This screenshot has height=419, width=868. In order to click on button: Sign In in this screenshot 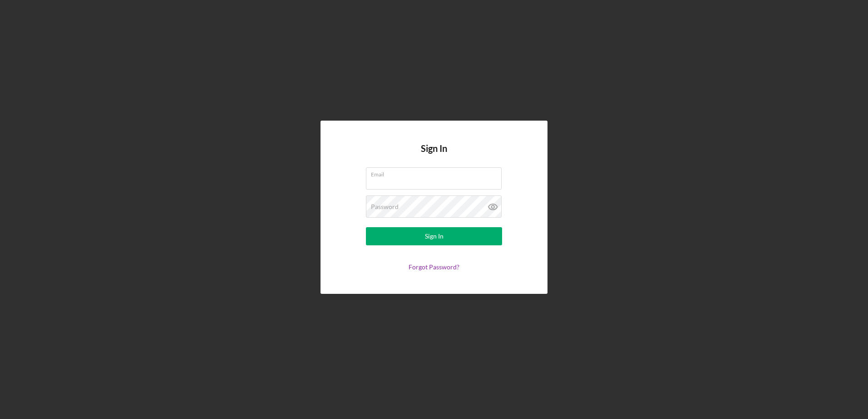, I will do `click(434, 236)`.